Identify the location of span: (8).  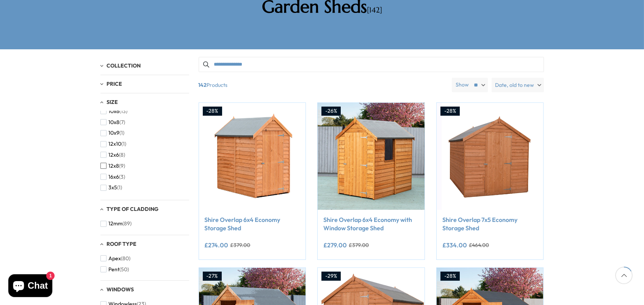
(122, 154).